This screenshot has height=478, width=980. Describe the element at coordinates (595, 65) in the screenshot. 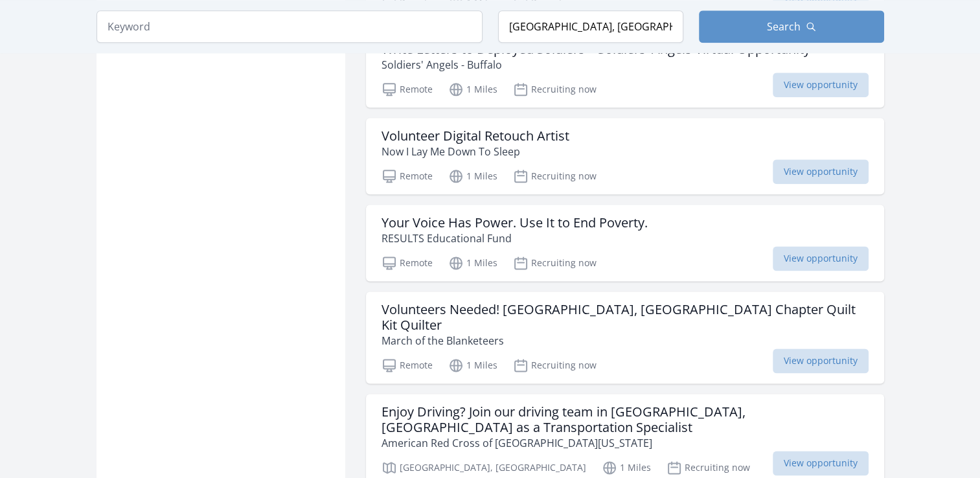

I see `p: Soldiers' Angels - Buffalo` at that location.